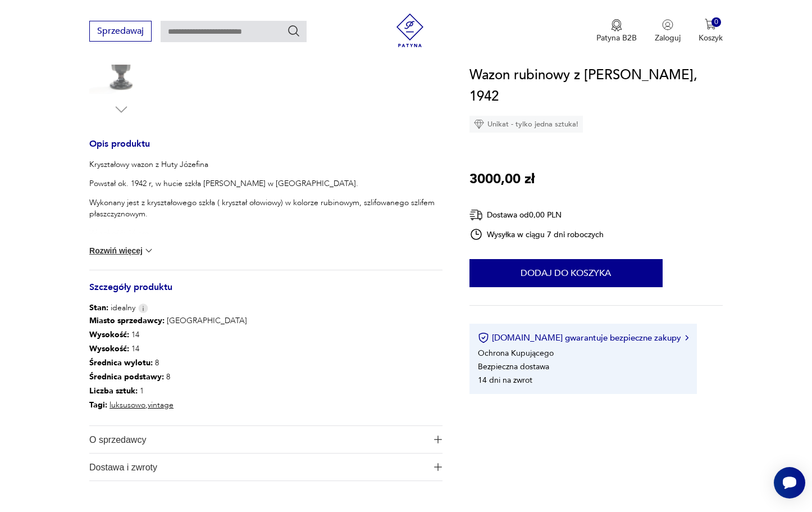 Image resolution: width=812 pixels, height=512 pixels. I want to click on img: Info icon, so click(144, 308).